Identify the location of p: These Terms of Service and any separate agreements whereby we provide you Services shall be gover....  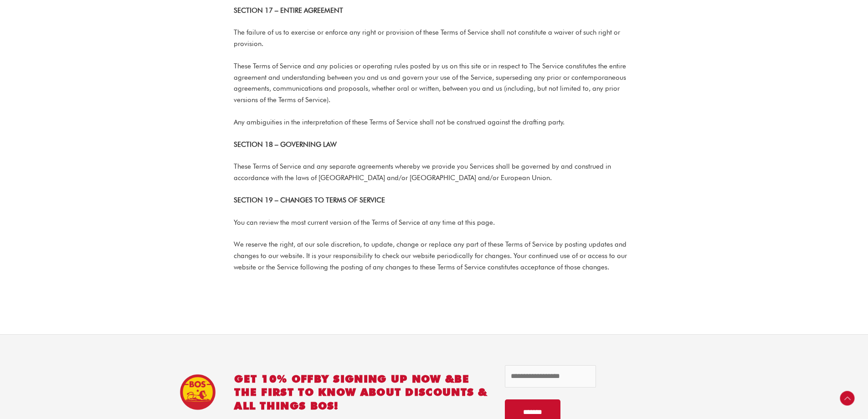
(435, 172).